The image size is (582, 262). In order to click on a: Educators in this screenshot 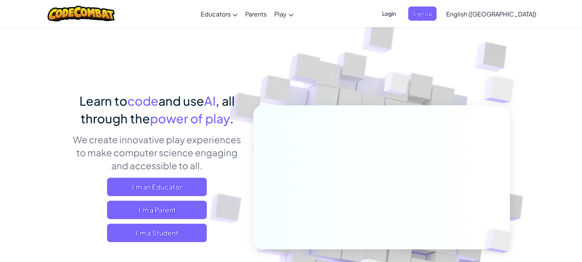, I will do `click(219, 14)`.